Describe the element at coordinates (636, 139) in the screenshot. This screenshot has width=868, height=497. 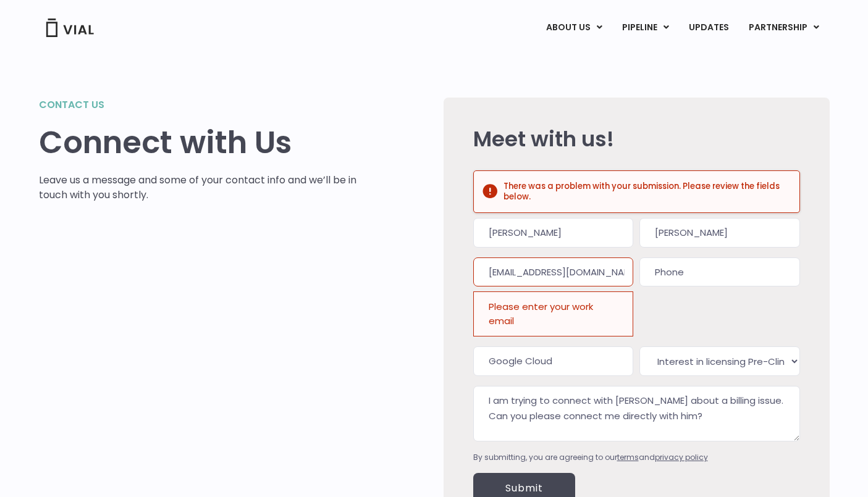
I see `h2: Meet with us!` at that location.